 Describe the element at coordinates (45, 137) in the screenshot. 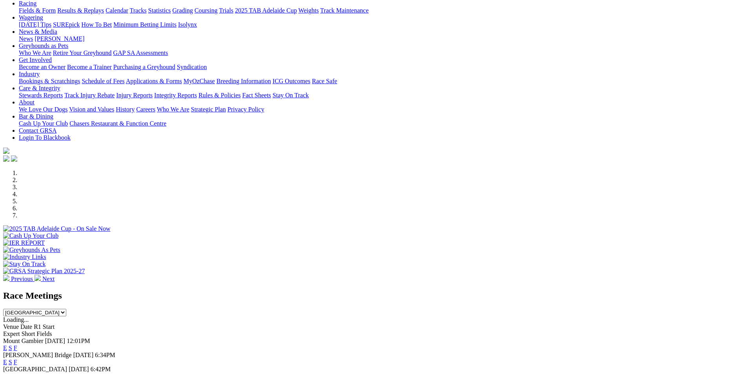

I see `a: Login To Blackbook` at that location.